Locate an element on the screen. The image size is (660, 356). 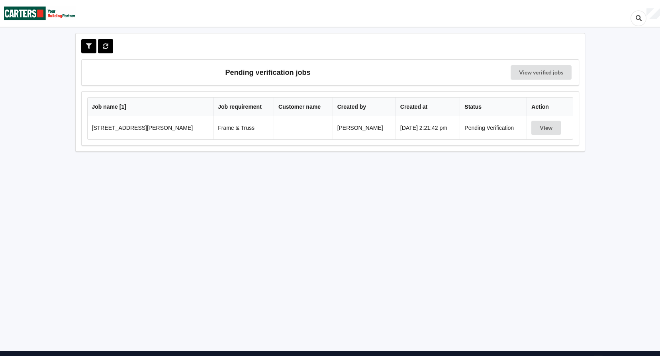
th: Job requirement is located at coordinates (243, 107).